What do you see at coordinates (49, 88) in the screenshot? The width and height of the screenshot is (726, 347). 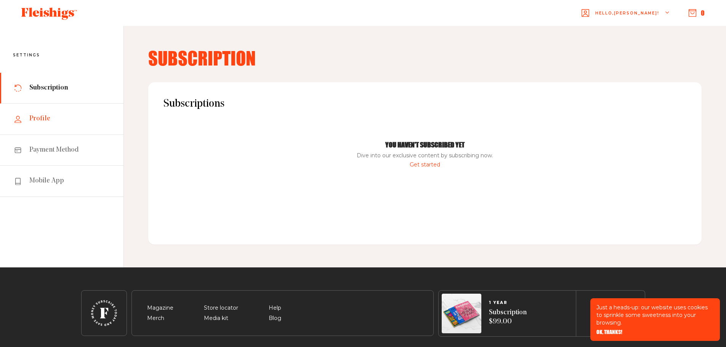 I see `span: Subscription` at bounding box center [49, 88].